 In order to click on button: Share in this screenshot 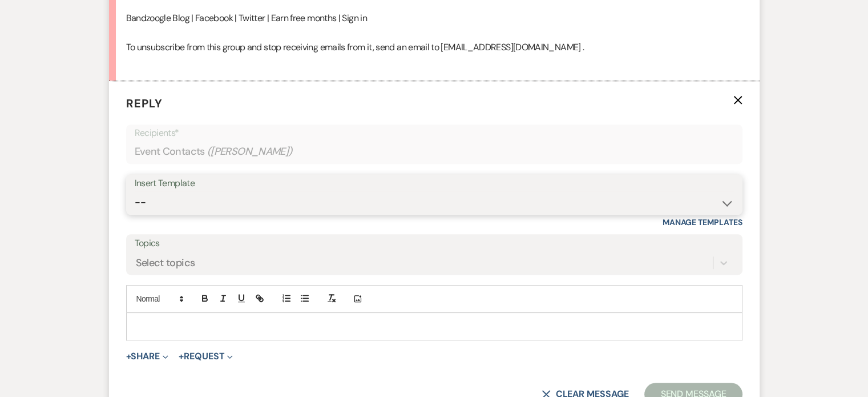, I will do `click(147, 356)`.